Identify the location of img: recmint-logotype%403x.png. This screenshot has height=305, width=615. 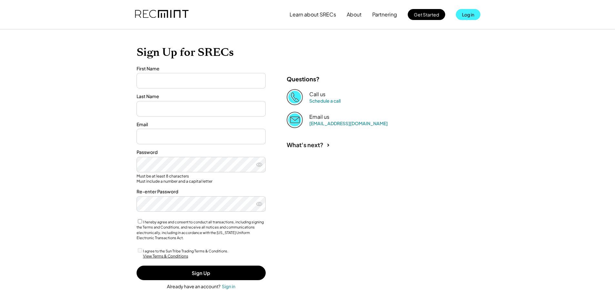
(162, 15).